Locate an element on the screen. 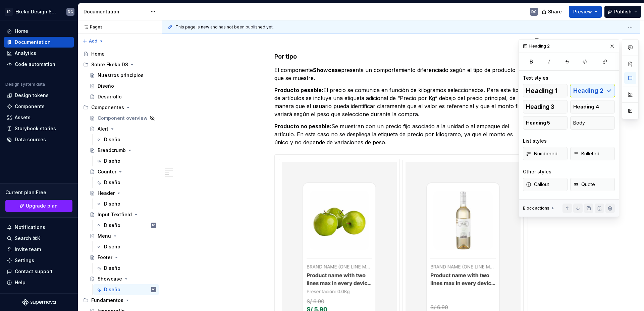 The image size is (644, 311). a: Alert is located at coordinates (123, 129).